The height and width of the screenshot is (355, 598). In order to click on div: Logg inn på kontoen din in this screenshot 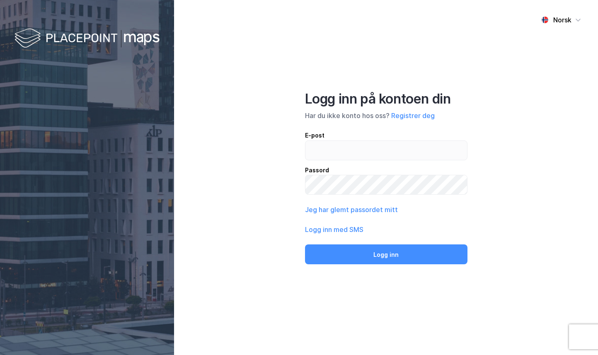, I will do `click(387, 99)`.